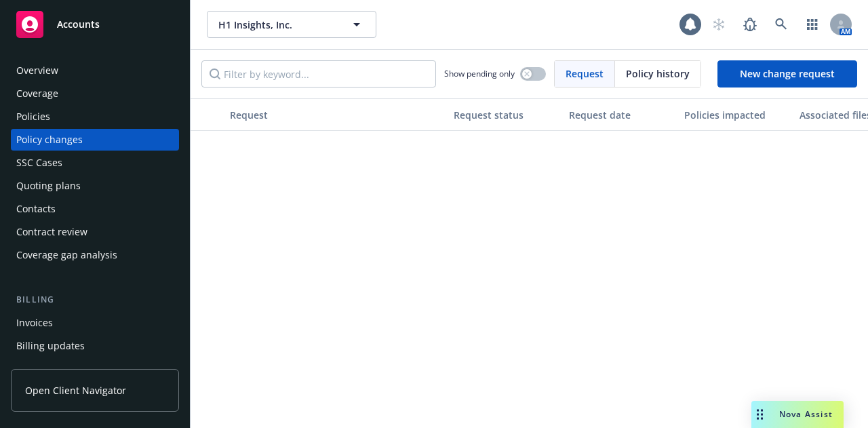 The image size is (868, 428). What do you see at coordinates (95, 232) in the screenshot?
I see `a: Contract review` at bounding box center [95, 232].